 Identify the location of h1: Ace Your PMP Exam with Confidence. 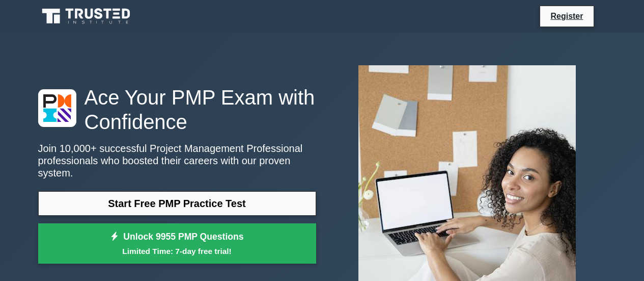
(177, 110).